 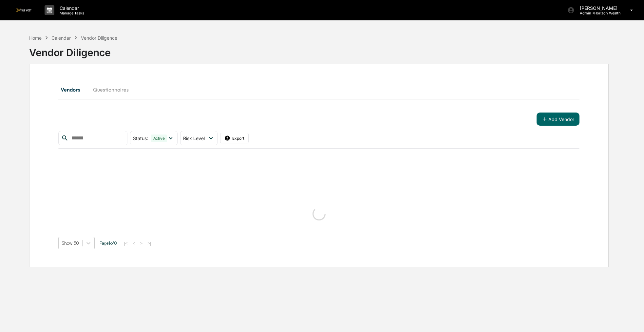 What do you see at coordinates (73, 89) in the screenshot?
I see `button: Vendors` at bounding box center [73, 89].